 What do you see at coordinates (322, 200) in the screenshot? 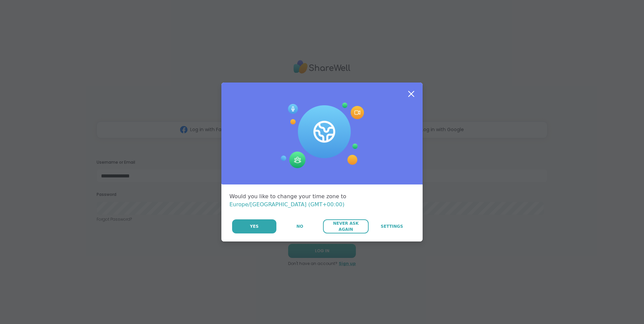
I see `div: Would you like to change your time zone to` at bounding box center [322, 200].